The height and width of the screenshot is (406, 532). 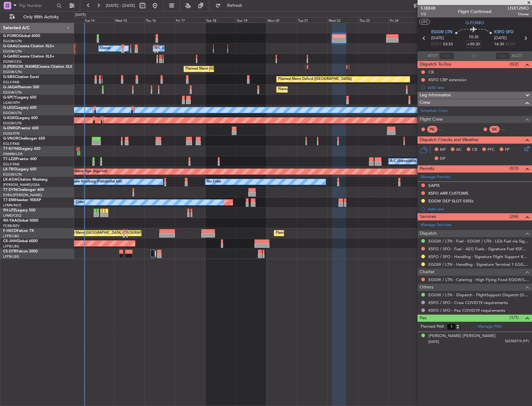 I want to click on span: Leg Information, so click(x=435, y=95).